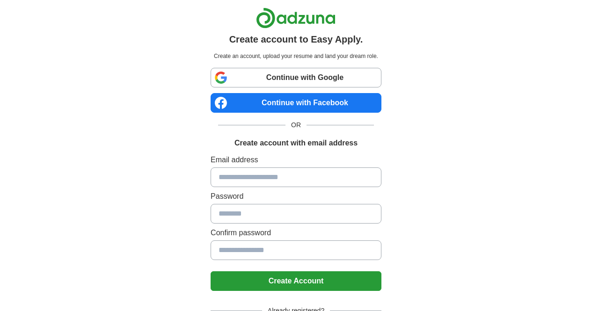 This screenshot has height=311, width=592. Describe the element at coordinates (296, 233) in the screenshot. I see `label: Confirm password` at that location.